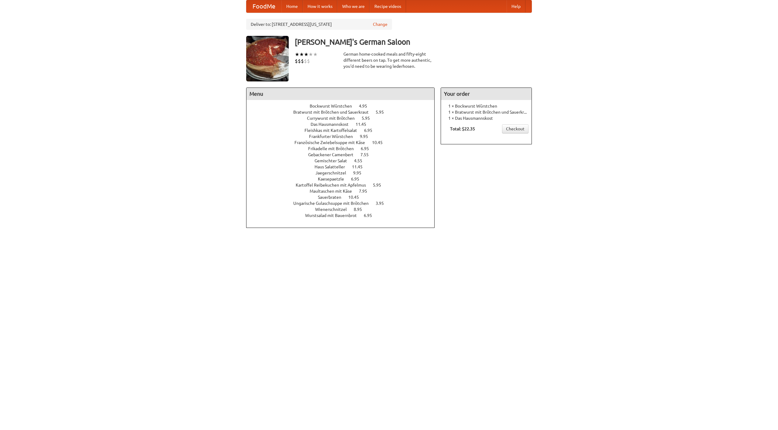  I want to click on span: Das Hausmannskost, so click(333, 124).